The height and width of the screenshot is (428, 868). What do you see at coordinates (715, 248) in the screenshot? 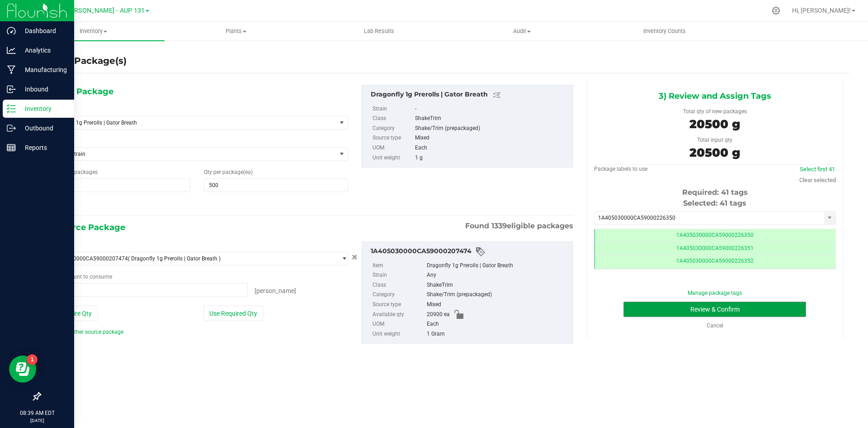
I see `span: 1A405030000CA59000226351` at bounding box center [715, 248].